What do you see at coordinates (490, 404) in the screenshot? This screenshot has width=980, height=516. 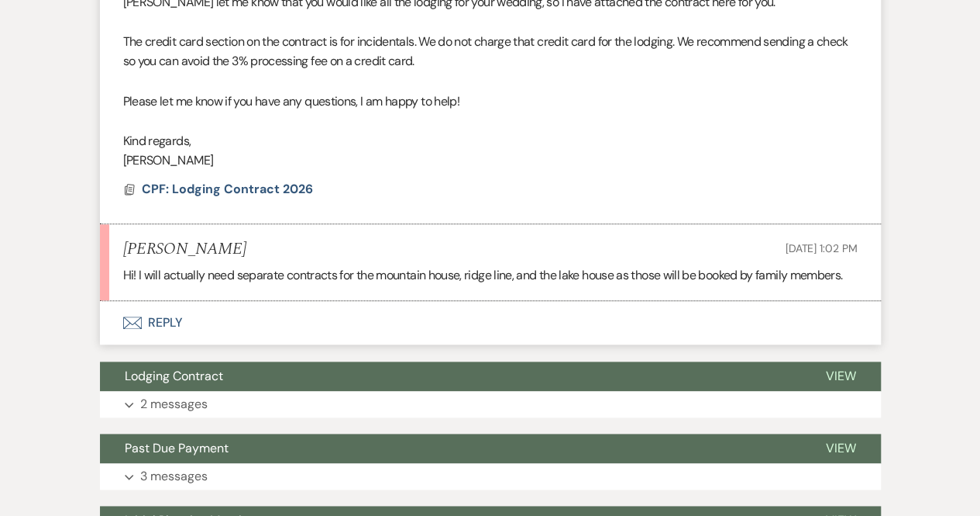 I see `button: 2 messages` at bounding box center [490, 404].